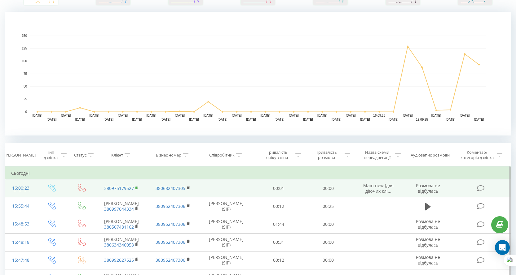 The image size is (516, 275). What do you see at coordinates (169, 155) in the screenshot?
I see `div: Бізнес номер` at bounding box center [169, 155].